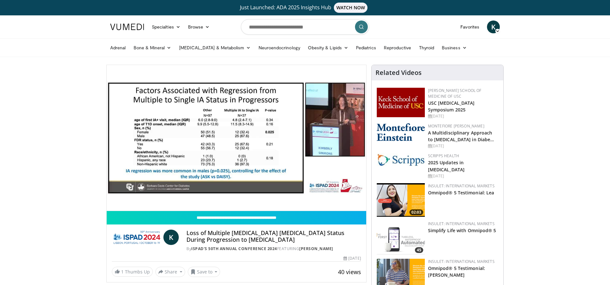 This screenshot has height=285, width=610. What do you see at coordinates (454, 48) in the screenshot?
I see `a: Business` at bounding box center [454, 48].